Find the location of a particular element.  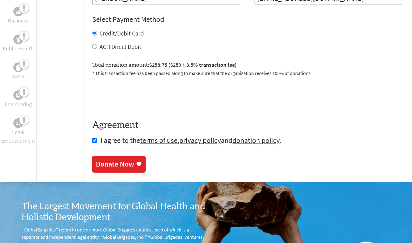

img: Business is located at coordinates (18, 12).